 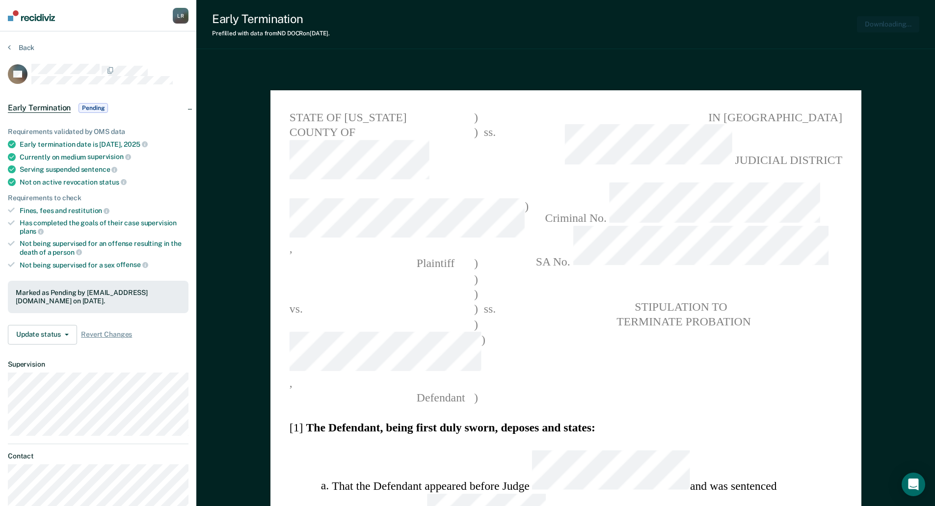 I want to click on span: status, so click(x=113, y=182).